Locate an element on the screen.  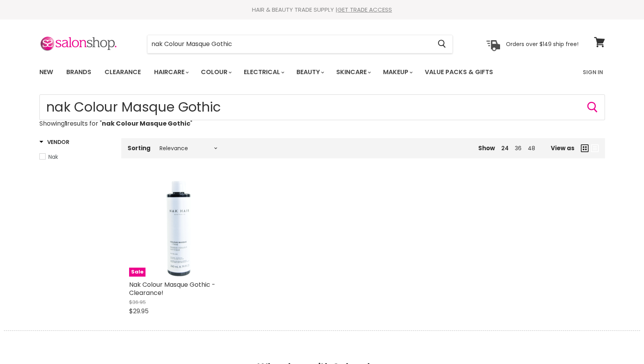
a: 36 is located at coordinates (518, 148).